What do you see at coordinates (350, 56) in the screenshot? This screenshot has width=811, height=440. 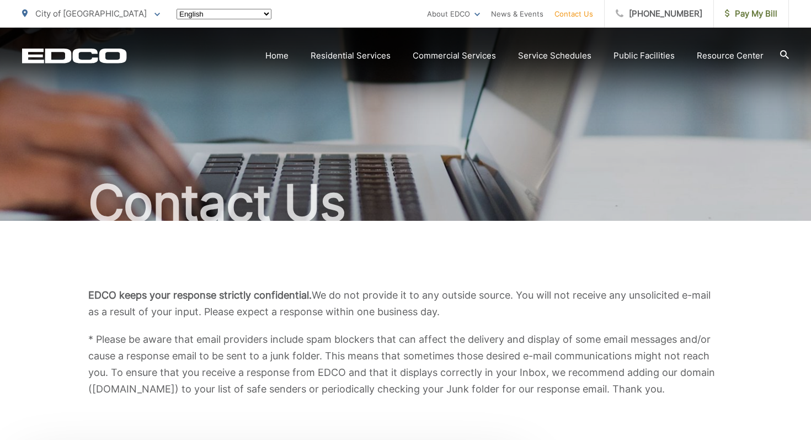 I see `a: Residential Services` at bounding box center [350, 56].